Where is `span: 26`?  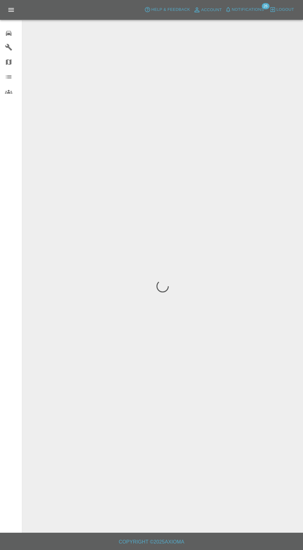
span: 26 is located at coordinates (265, 6).